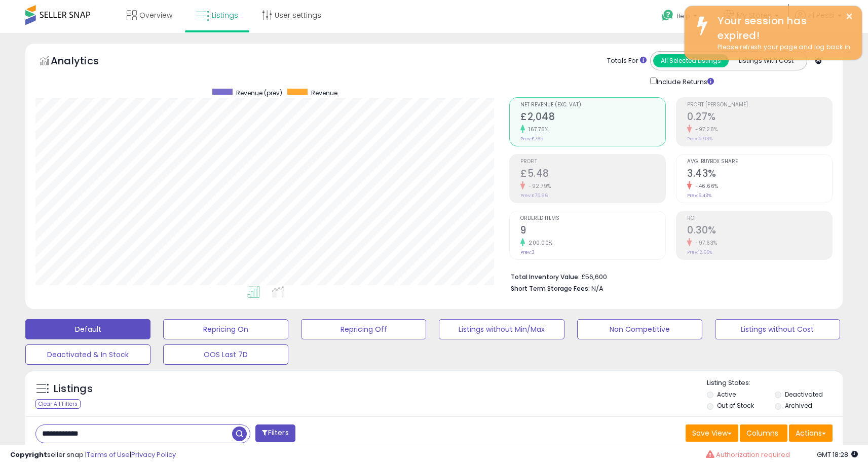  Describe the element at coordinates (259, 93) in the screenshot. I see `span: Revenue (prev)` at that location.